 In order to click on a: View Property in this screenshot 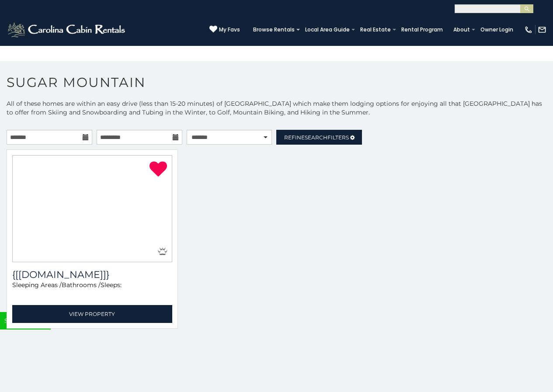, I will do `click(92, 314)`.